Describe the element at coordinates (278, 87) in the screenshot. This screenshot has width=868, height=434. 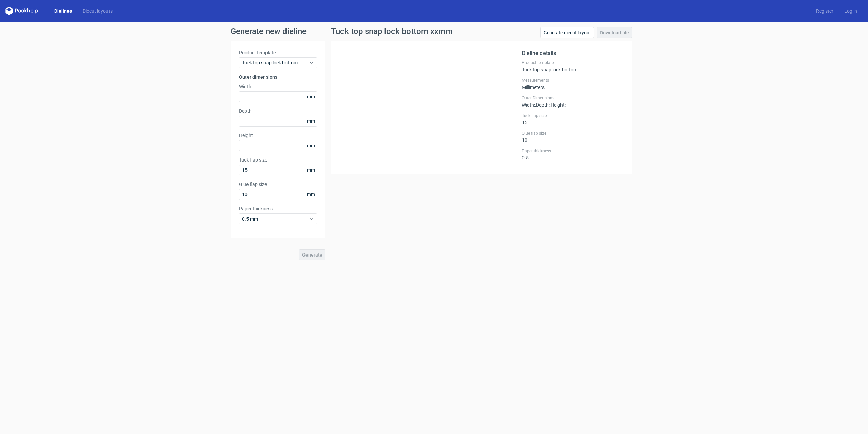
I see `label: Width` at that location.